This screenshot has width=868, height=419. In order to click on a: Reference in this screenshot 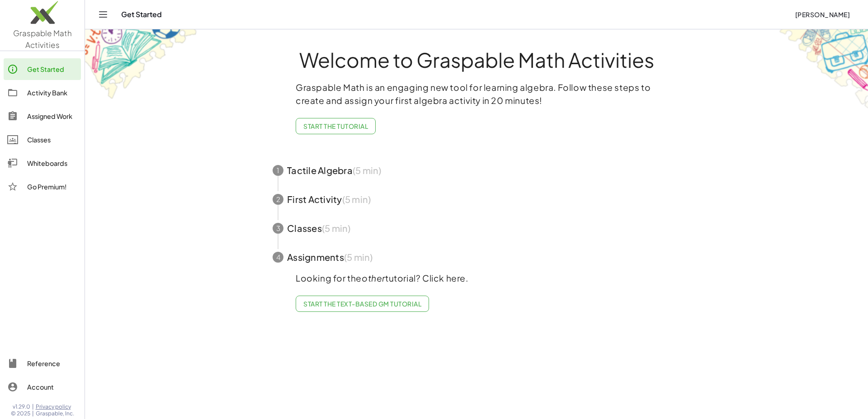, I will do `click(42, 364)`.